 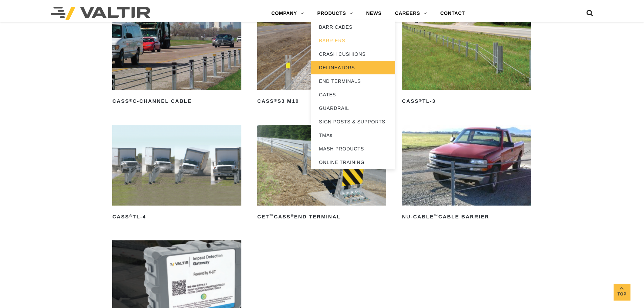 What do you see at coordinates (374, 14) in the screenshot?
I see `a: NEWS` at bounding box center [374, 14].